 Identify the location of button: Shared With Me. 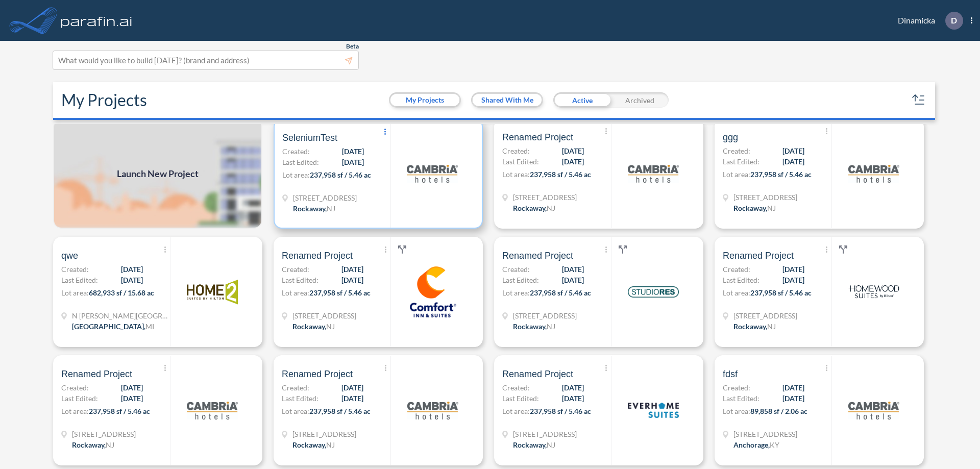
(507, 100).